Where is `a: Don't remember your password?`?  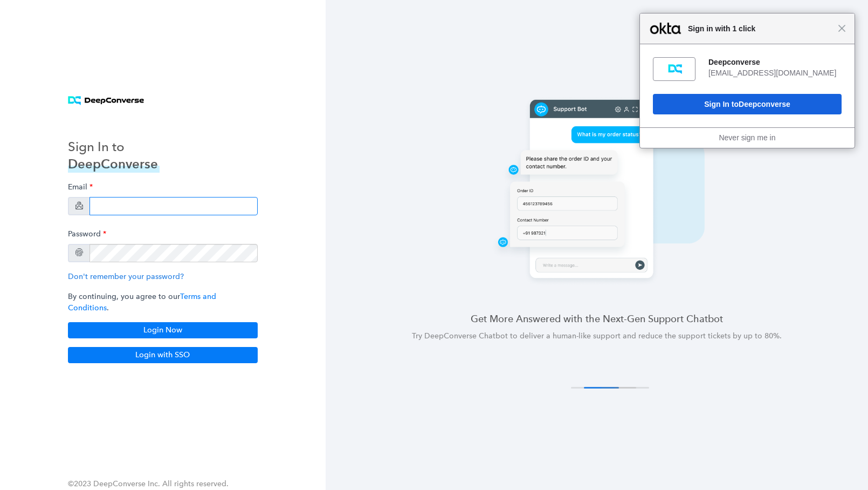
a: Don't remember your password? is located at coordinates (125, 277).